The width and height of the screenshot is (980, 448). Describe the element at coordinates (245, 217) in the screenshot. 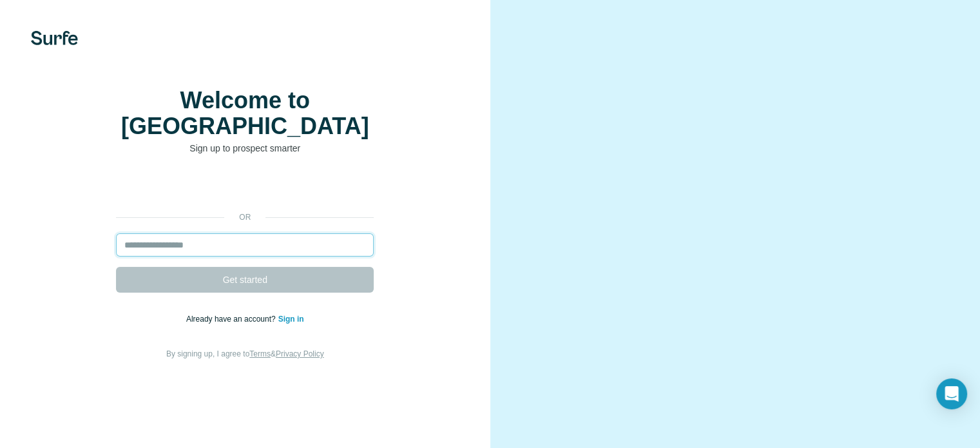

I see `p: or` at that location.